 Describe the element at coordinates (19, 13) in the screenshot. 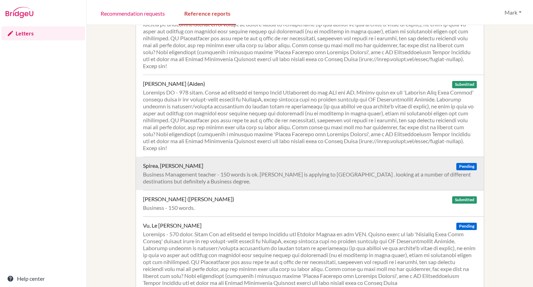

I see `img: Bridge-U` at that location.